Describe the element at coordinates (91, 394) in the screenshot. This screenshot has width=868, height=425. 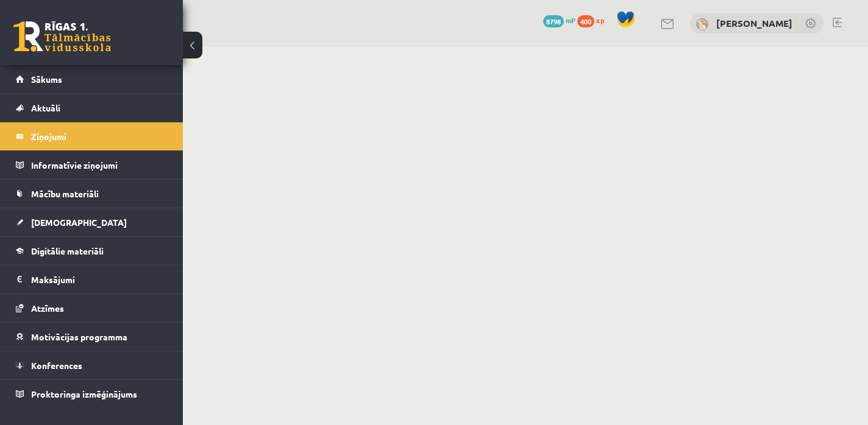
I see `a: Proktoringa izmēģinājums` at that location.